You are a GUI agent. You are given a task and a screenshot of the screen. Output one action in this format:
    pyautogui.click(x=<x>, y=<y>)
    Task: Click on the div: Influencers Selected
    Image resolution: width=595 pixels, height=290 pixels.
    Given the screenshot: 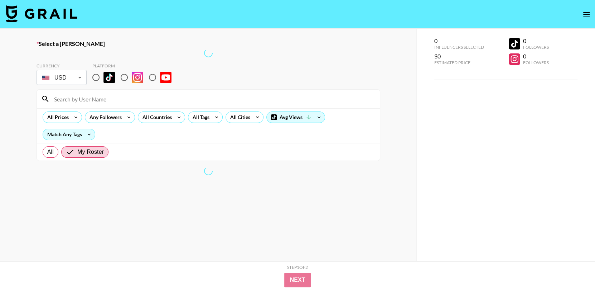 What is the action you would take?
    pyautogui.click(x=459, y=47)
    